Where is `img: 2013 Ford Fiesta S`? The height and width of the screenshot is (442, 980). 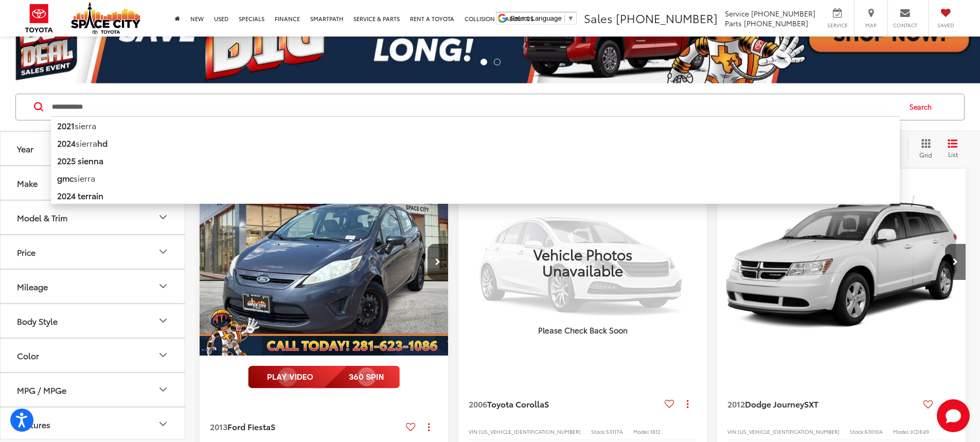 img: 2013 Ford Fiesta S is located at coordinates (324, 262).